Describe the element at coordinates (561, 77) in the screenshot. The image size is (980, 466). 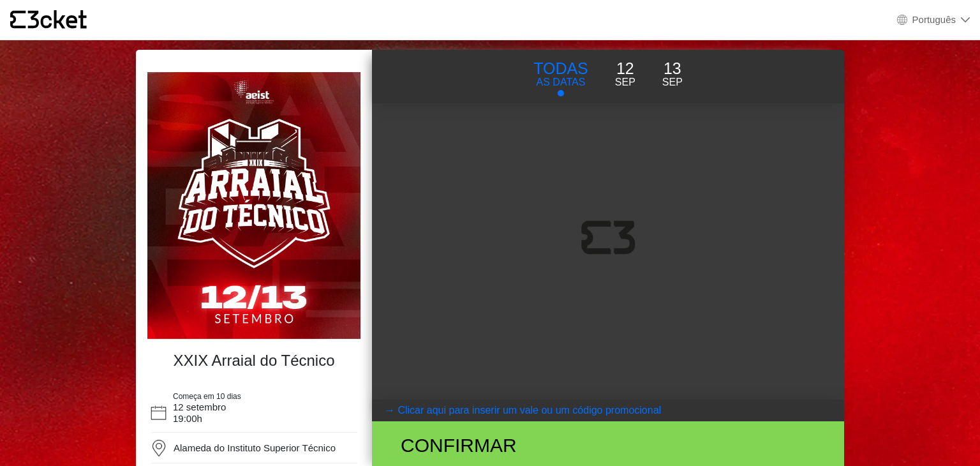
I see `button: TODAS AS DATAS` at that location.